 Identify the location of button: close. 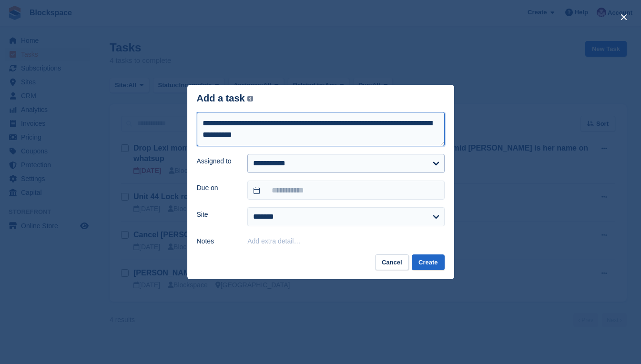
(624, 17).